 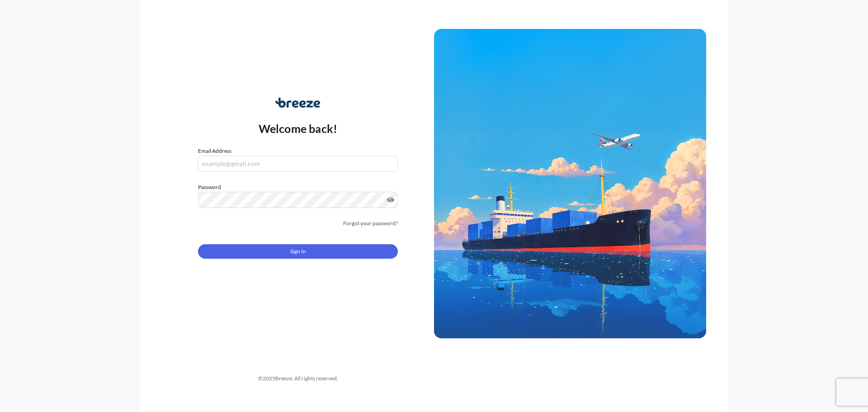 I want to click on label: Password, so click(x=298, y=187).